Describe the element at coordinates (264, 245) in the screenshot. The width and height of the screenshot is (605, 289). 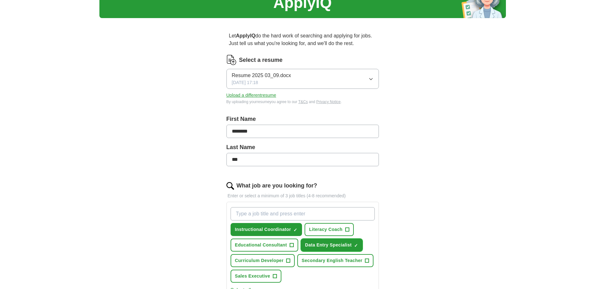
I see `button: Educational Consultant` at that location.